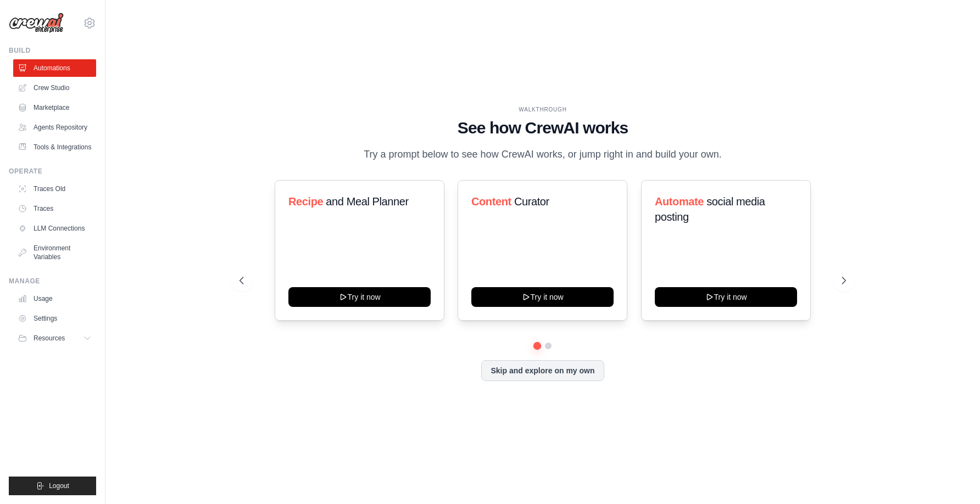  I want to click on a: Automations, so click(54, 68).